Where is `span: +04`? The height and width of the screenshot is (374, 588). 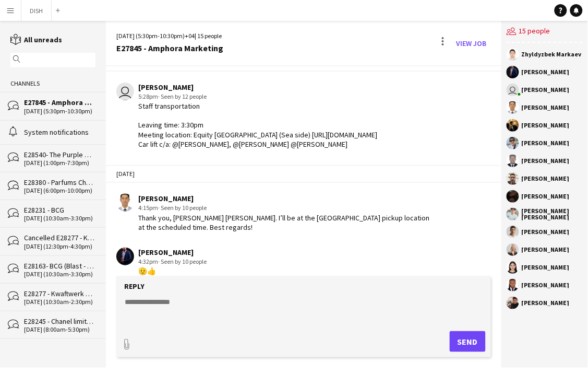
span: +04 is located at coordinates (189, 36).